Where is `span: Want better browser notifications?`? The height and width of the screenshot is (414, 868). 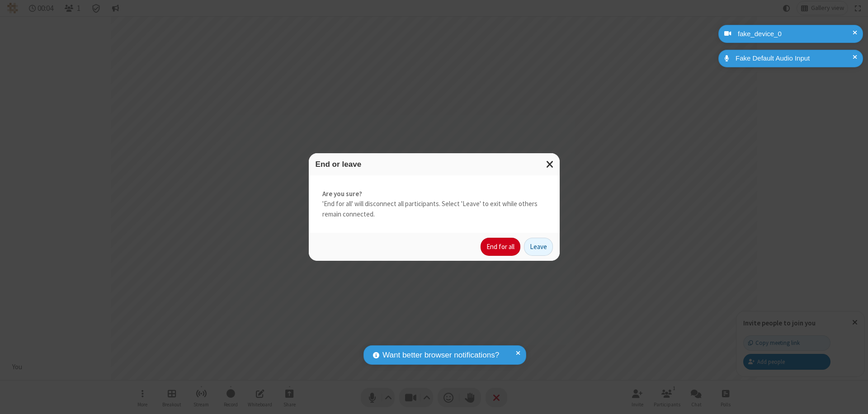 span: Want better browser notifications? is located at coordinates (441, 356).